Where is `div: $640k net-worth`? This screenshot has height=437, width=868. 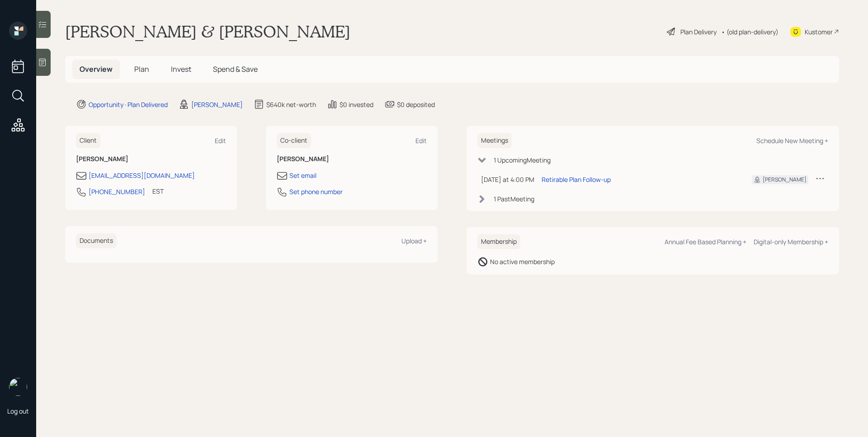 div: $640k net-worth is located at coordinates (291, 104).